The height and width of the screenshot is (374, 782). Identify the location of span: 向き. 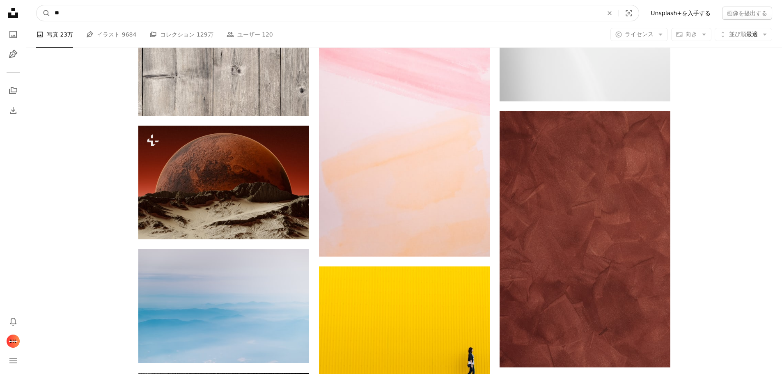
(692, 34).